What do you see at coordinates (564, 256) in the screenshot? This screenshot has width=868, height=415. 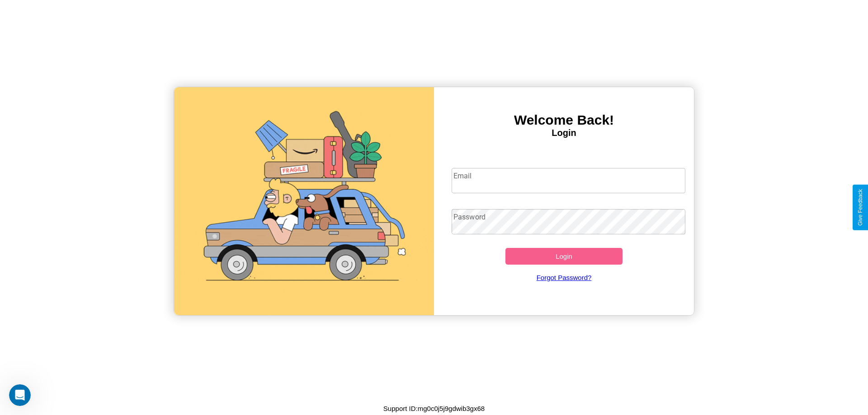 I see `button: Login` at bounding box center [564, 256].